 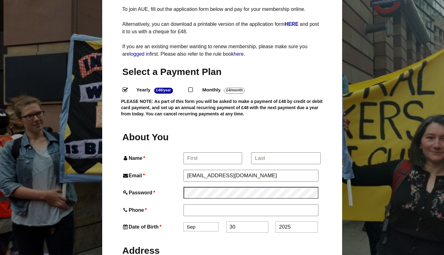 What do you see at coordinates (292, 24) in the screenshot?
I see `a: HERE` at bounding box center [292, 24].